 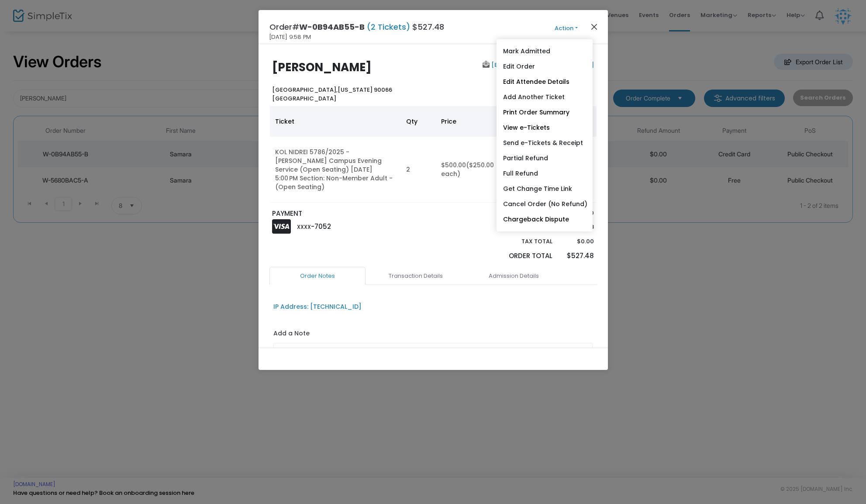 What do you see at coordinates (545, 66) in the screenshot?
I see `a: Edit Order` at bounding box center [545, 66].